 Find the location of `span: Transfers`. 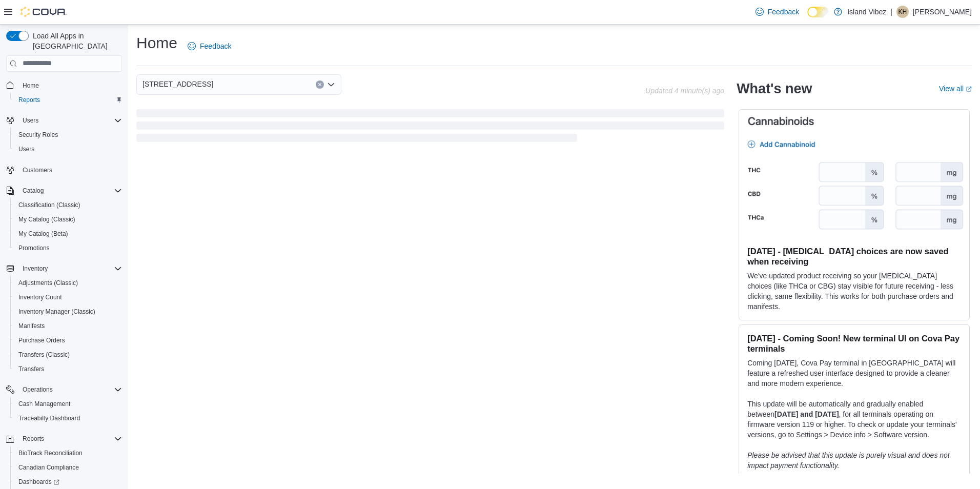

span: Transfers is located at coordinates (31, 369).